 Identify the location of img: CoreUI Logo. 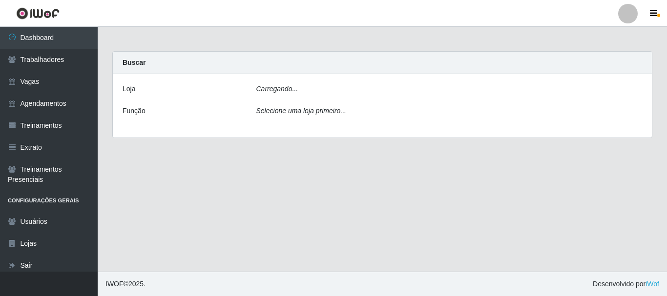
(38, 13).